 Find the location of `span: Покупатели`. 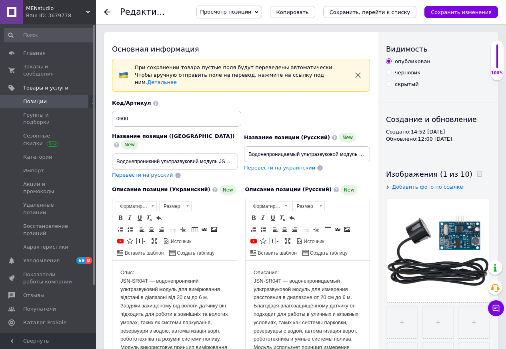

span: Покупатели is located at coordinates (40, 309).